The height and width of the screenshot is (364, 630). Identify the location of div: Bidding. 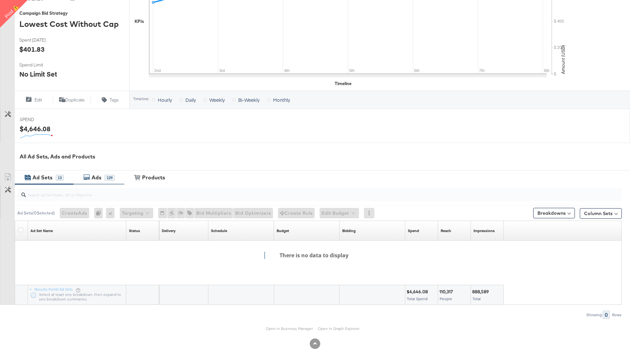
(348, 231).